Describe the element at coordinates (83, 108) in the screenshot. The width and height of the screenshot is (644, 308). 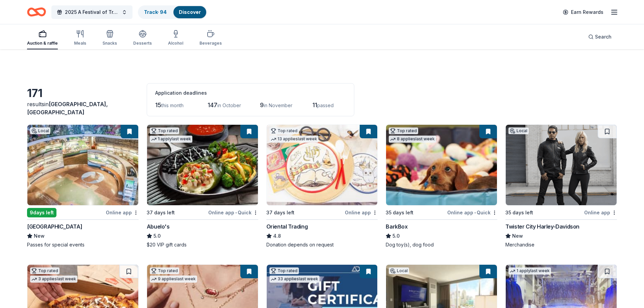
I see `div: results` at that location.